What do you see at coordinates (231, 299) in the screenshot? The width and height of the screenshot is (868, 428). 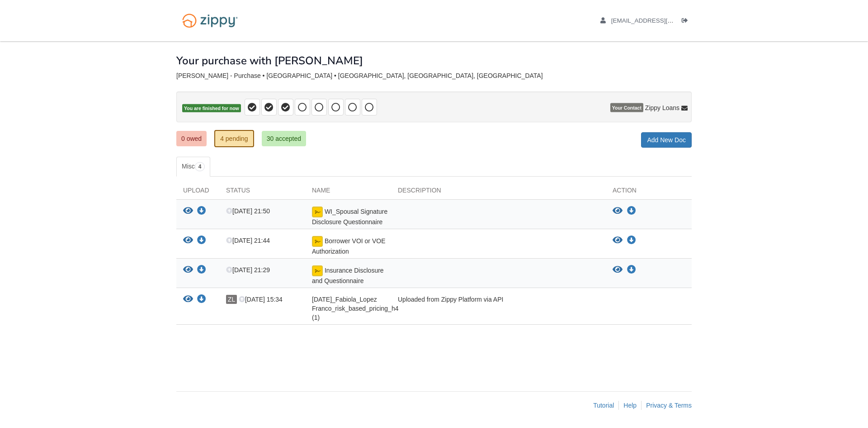 I see `span: ZL` at bounding box center [231, 299].